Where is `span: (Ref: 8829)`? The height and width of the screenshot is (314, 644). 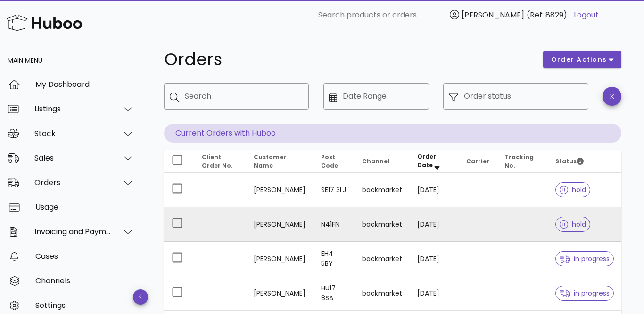
span: (Ref: 8829) is located at coordinates (548, 15).